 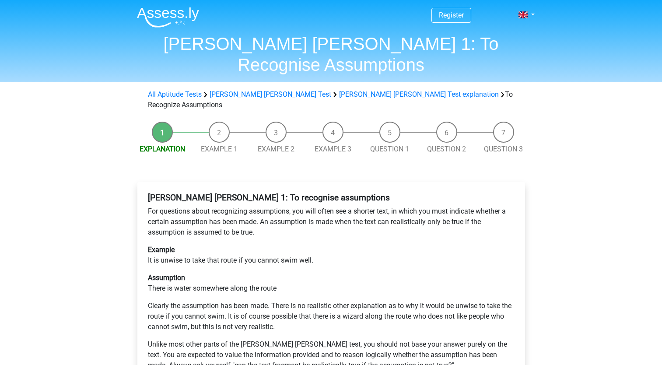 What do you see at coordinates (168, 17) in the screenshot?
I see `img: Assessly` at bounding box center [168, 17].